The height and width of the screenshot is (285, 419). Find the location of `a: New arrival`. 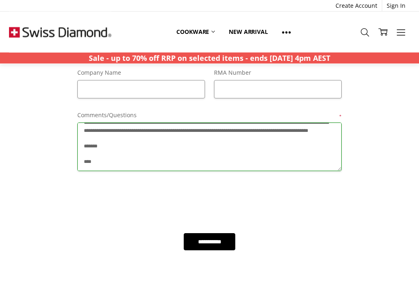

a: New arrival is located at coordinates (248, 32).